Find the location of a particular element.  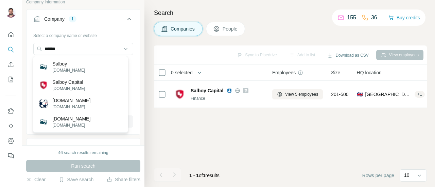

span: 0 selected is located at coordinates (182, 73).